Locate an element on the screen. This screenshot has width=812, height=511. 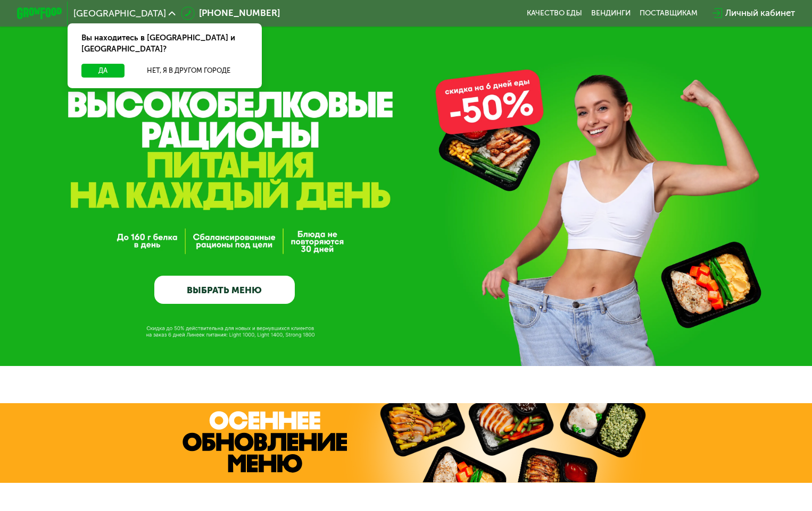
div: поставщикам is located at coordinates (669, 14).